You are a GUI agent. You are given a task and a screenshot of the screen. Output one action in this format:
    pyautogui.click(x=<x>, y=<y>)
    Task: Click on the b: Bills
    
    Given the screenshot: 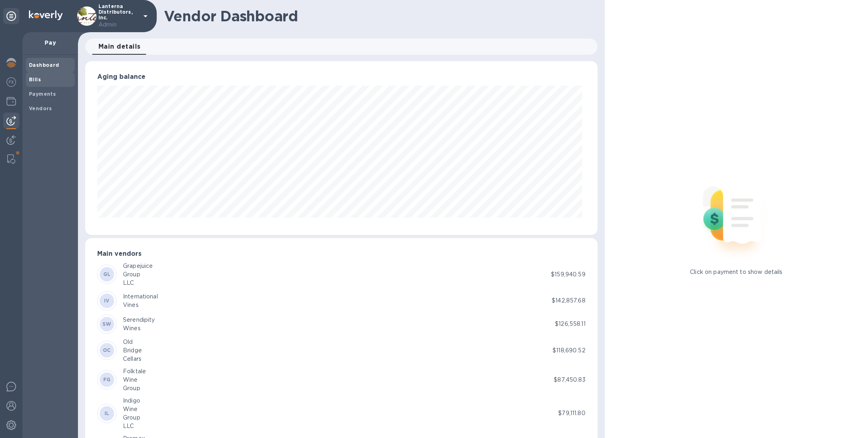 What is the action you would take?
    pyautogui.click(x=35, y=79)
    